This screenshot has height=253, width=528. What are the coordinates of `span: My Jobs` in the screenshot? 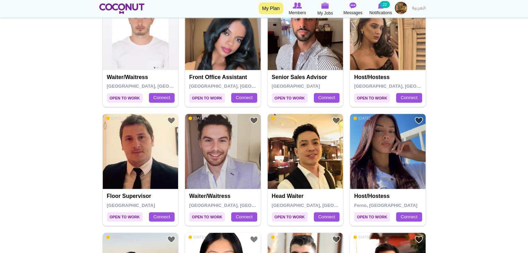 It's located at (325, 13).